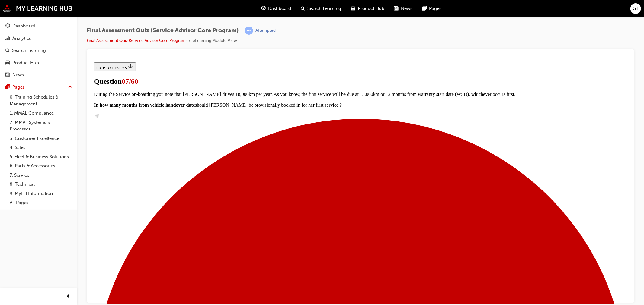 This screenshot has height=305, width=644. What do you see at coordinates (24, 26) in the screenshot?
I see `div: Dashboard` at bounding box center [24, 26].